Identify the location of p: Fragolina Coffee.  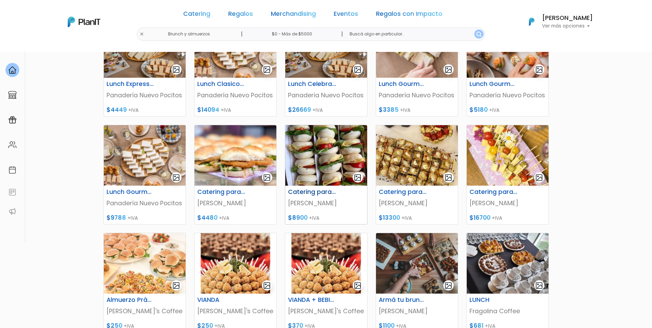
(508, 311).